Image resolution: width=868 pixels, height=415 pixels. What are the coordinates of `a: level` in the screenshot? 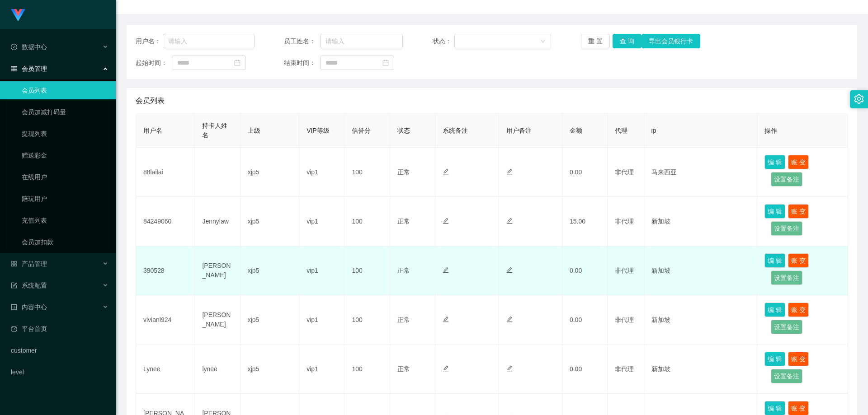 It's located at (60, 372).